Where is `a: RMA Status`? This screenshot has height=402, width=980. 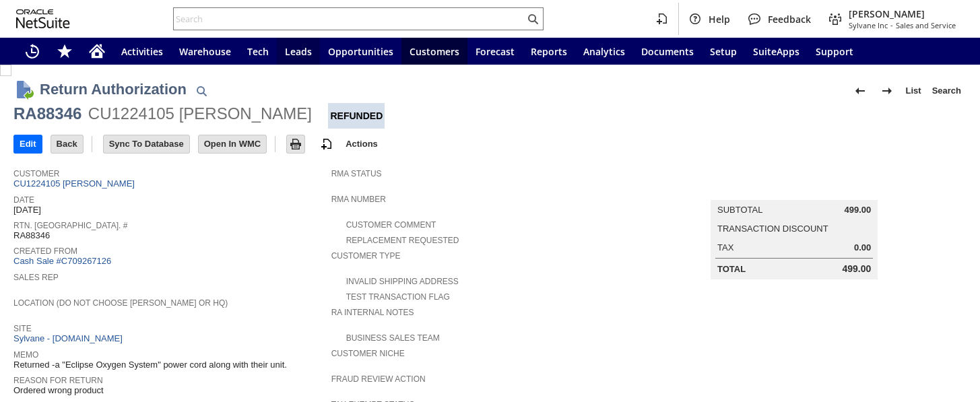 a: RMA Status is located at coordinates (356, 174).